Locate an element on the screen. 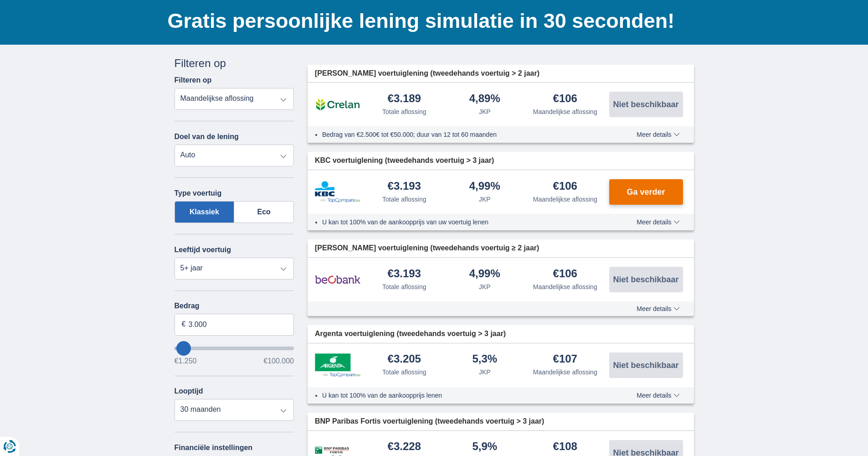 Image resolution: width=868 pixels, height=456 pixels. div: €3.205 is located at coordinates (404, 359).